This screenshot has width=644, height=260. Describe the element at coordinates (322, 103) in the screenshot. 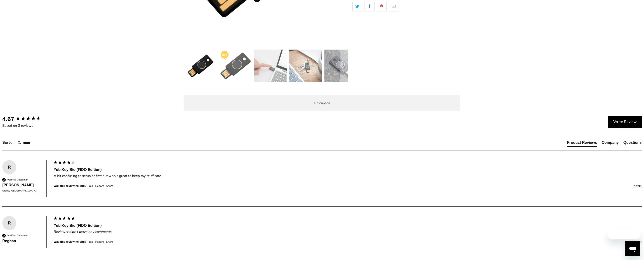

I see `label: Description` at that location.